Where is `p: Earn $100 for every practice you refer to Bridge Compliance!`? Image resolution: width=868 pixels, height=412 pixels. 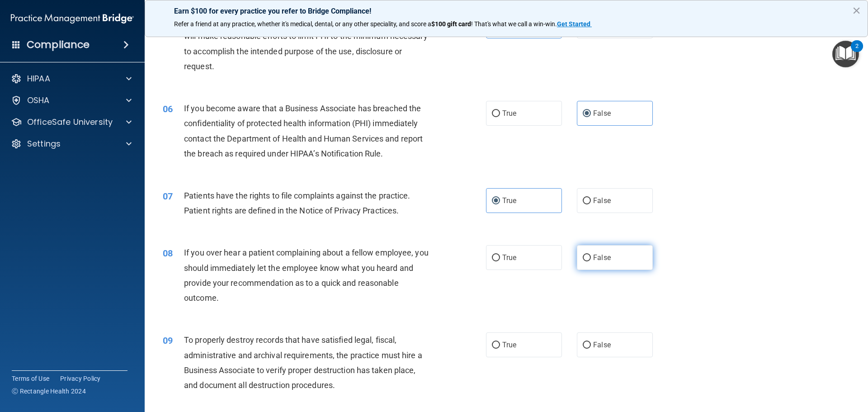
p: Earn $100 for every practice you refer to Bridge Compliance! is located at coordinates (506, 11).